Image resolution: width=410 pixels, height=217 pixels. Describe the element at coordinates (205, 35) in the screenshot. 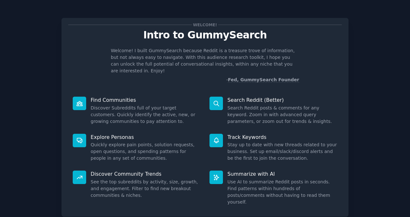

I see `p: Intro to GummySearch` at that location.